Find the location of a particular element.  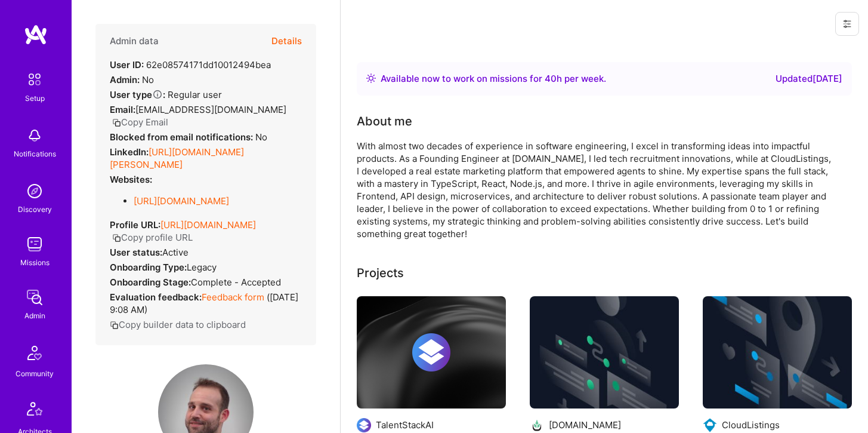

strong: Onboarding Stage: is located at coordinates (150, 282).